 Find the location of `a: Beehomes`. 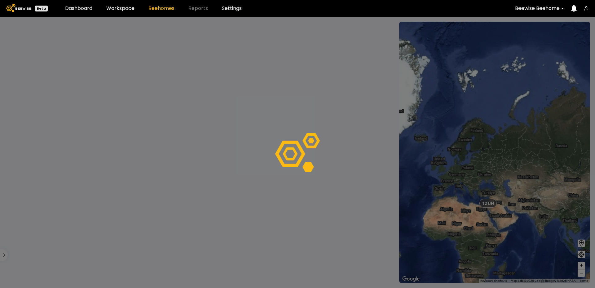

a: Beehomes is located at coordinates (161, 8).